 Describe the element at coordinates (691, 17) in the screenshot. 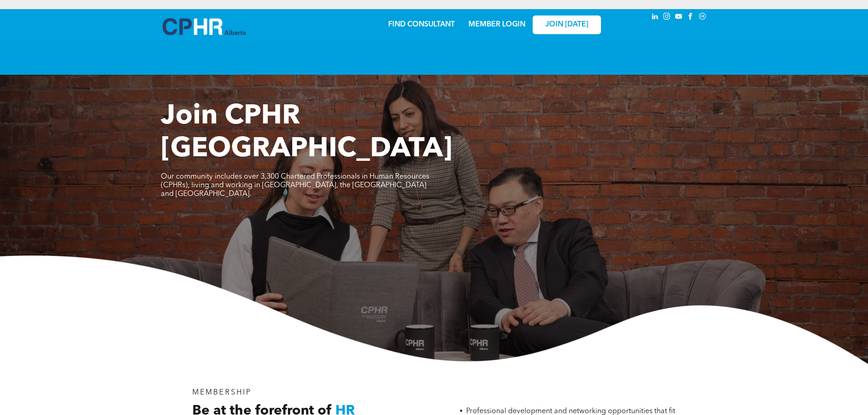

I see `a: facebook` at that location.